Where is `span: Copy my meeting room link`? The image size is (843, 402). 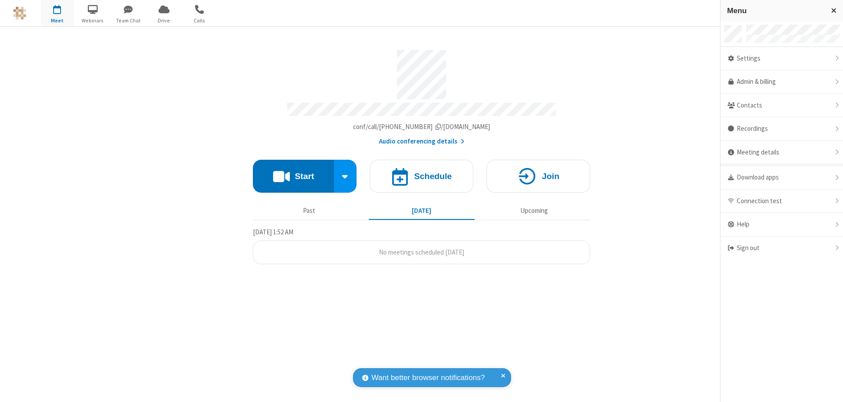 span: Copy my meeting room link is located at coordinates (422, 126).